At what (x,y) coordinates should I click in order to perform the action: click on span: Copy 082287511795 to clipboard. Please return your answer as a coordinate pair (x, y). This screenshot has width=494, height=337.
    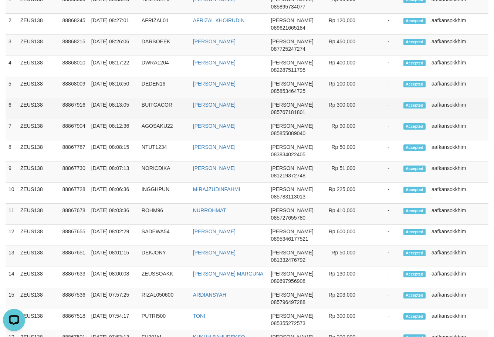
    Looking at the image, I should click on (288, 70).